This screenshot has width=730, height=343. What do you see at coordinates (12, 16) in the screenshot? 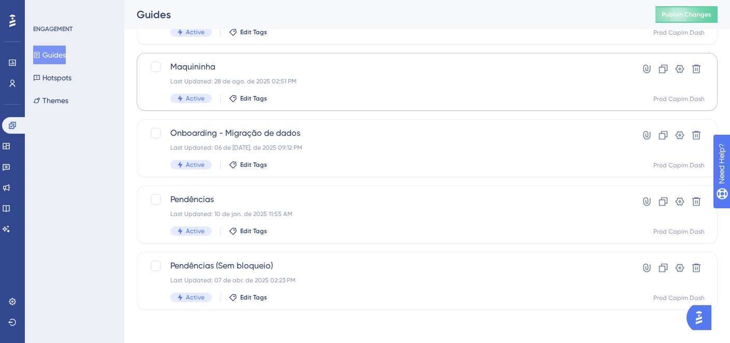
I see `img: launcher-image-alternative-text` at bounding box center [12, 16].